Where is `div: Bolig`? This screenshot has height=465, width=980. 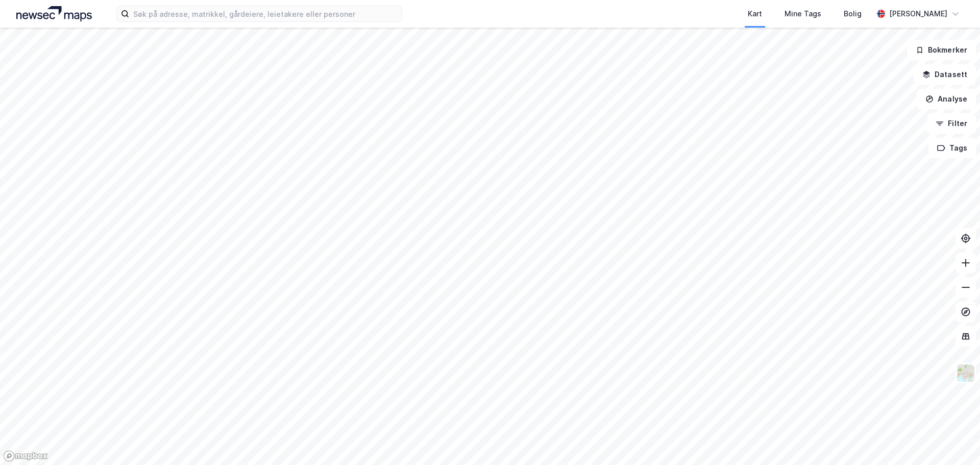 div: Bolig is located at coordinates (853, 14).